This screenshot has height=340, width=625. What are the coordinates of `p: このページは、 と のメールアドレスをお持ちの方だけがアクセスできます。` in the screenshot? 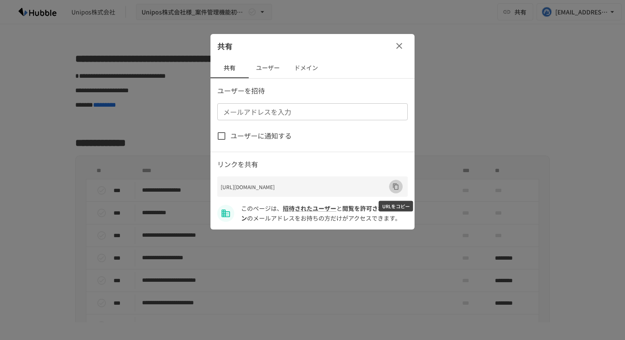 It's located at (325, 213).